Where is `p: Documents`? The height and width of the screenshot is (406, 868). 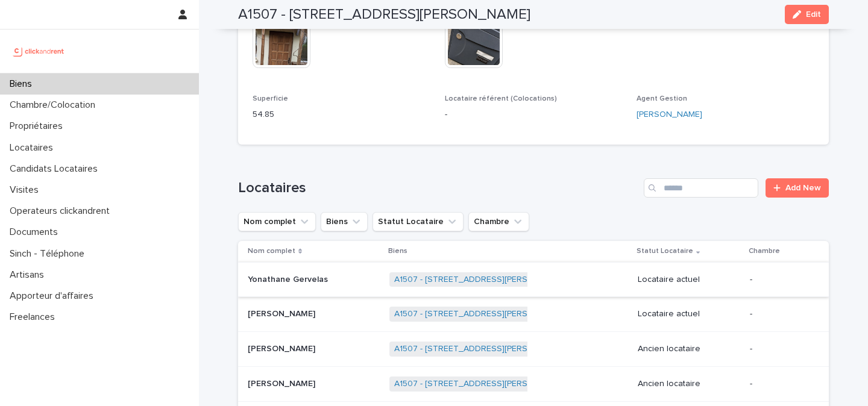
p: Documents is located at coordinates (36, 232).